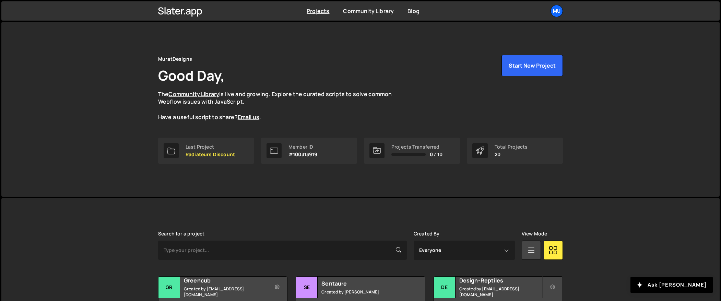 The image size is (721, 301). What do you see at coordinates (225, 280) in the screenshot?
I see `h2: Greencub` at bounding box center [225, 280].